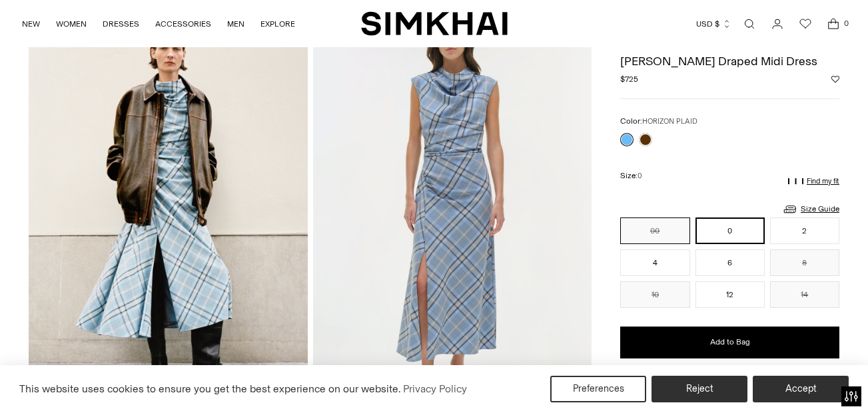 This screenshot has width=868, height=413. I want to click on button: 0, so click(730, 231).